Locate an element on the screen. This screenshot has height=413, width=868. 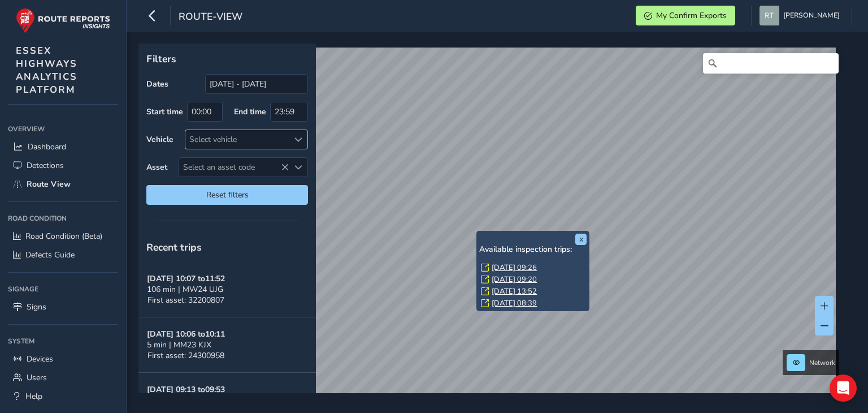
span: Dashboard is located at coordinates (47, 147).